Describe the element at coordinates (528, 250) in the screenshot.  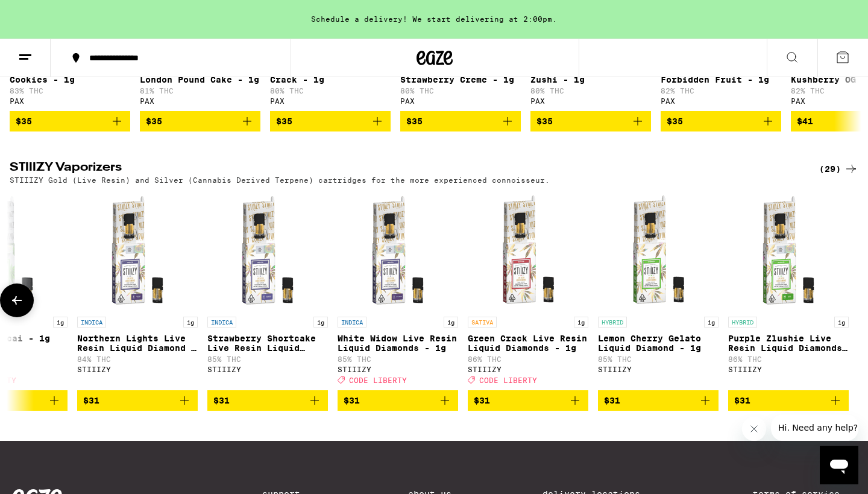
I see `img: STIIIZY - Green Crack Live Resin Liquid Diamonds - 1g` at that location.